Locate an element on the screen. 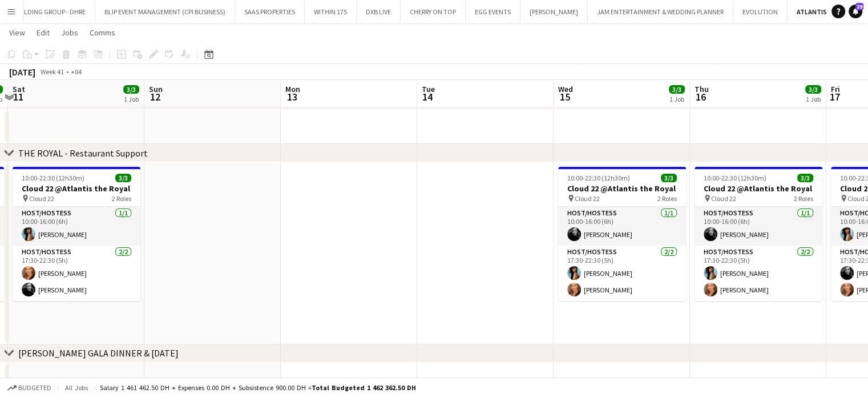 The image size is (868, 397). span: All jobs is located at coordinates (77, 387).